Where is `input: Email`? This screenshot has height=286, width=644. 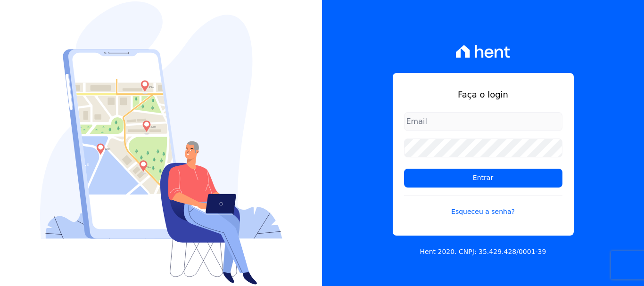 input: Email is located at coordinates (483, 122).